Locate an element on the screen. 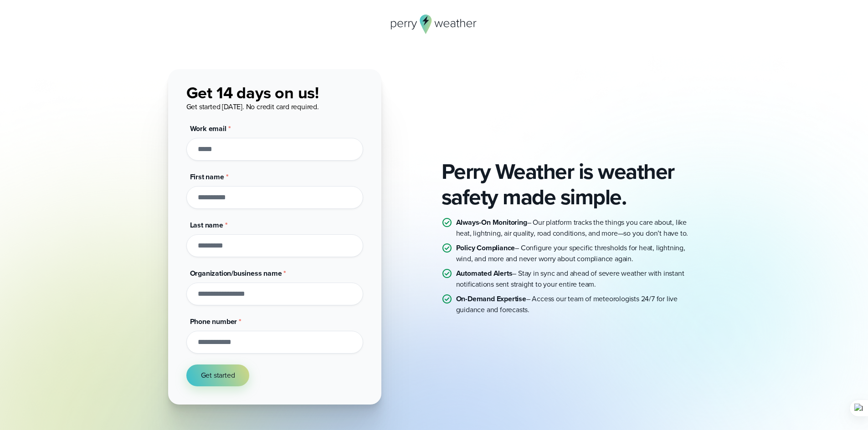 This screenshot has width=868, height=430. strong: Automated Alerts is located at coordinates (484, 273).